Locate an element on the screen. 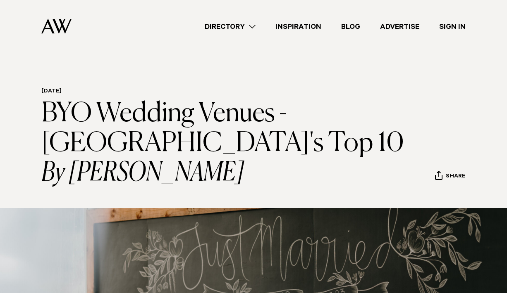 The image size is (507, 293). img: Auckland Weddings Logo is located at coordinates (56, 26).